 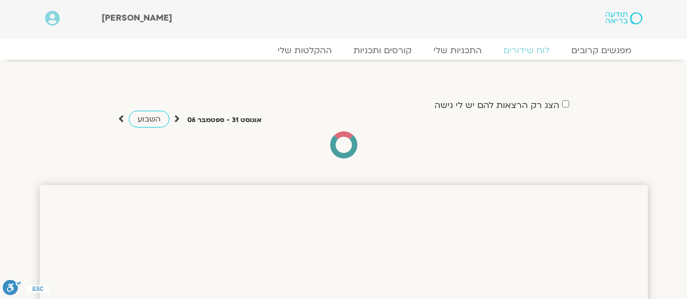 What do you see at coordinates (149, 119) in the screenshot?
I see `span: השבוע` at bounding box center [149, 119].